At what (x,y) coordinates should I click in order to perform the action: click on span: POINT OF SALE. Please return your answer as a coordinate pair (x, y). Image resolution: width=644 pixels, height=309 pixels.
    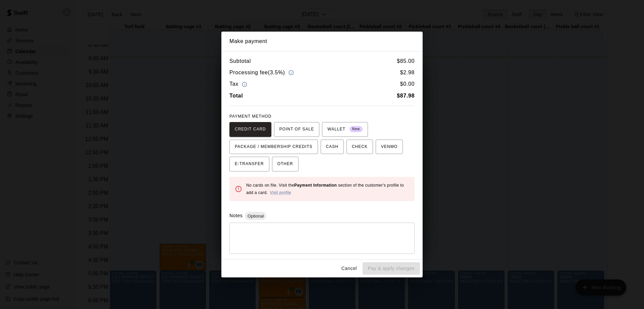
    Looking at the image, I should click on (297, 130).